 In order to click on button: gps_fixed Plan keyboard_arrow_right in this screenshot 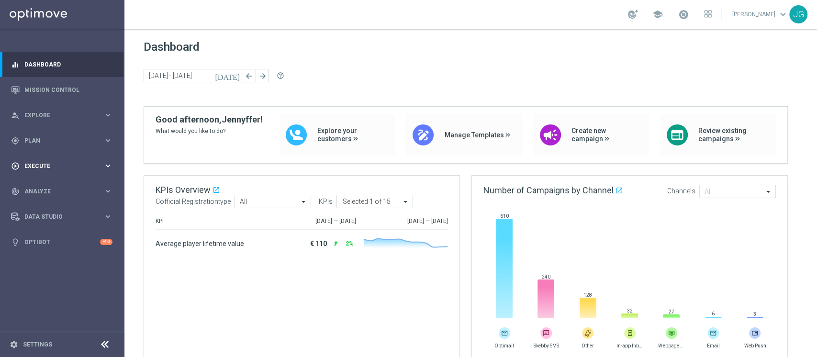, I will do `click(62, 141)`.